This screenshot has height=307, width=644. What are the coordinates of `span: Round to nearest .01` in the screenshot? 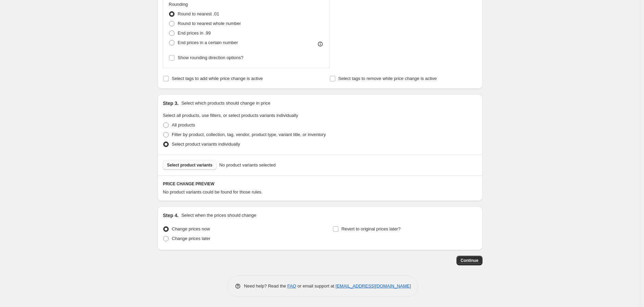 It's located at (198, 14).